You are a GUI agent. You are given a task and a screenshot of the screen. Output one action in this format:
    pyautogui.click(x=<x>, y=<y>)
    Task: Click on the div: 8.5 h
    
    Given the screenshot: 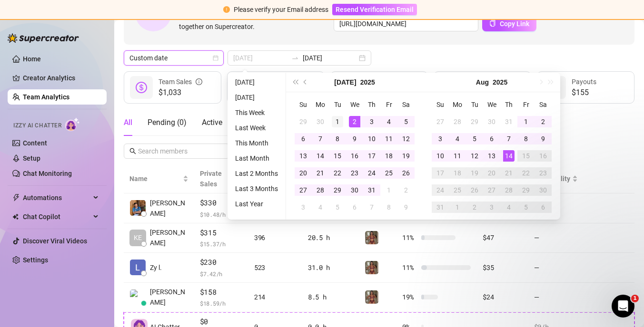 What is the action you would take?
    pyautogui.click(x=331, y=297)
    